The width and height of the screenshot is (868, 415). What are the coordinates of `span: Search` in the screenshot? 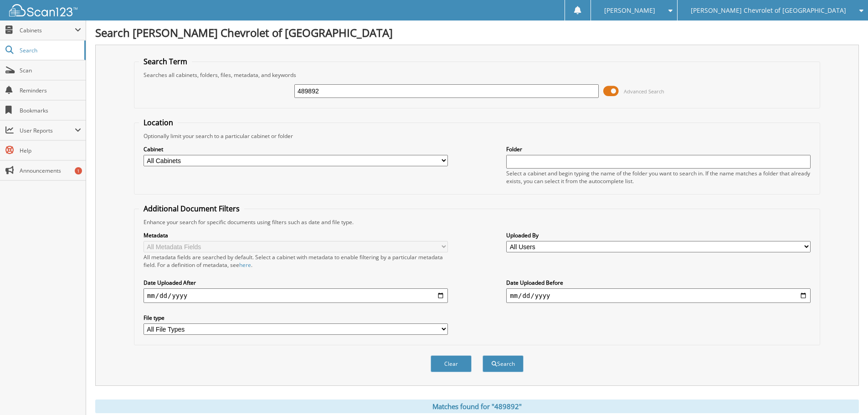 It's located at (50, 50).